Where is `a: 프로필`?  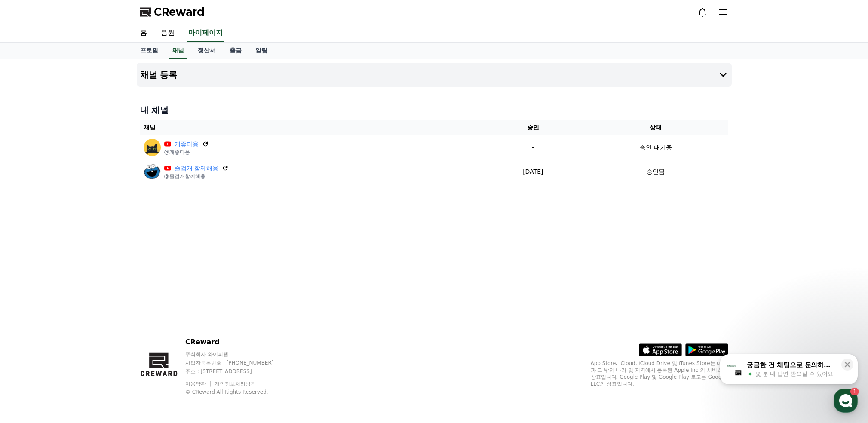 a: 프로필 is located at coordinates (149, 51).